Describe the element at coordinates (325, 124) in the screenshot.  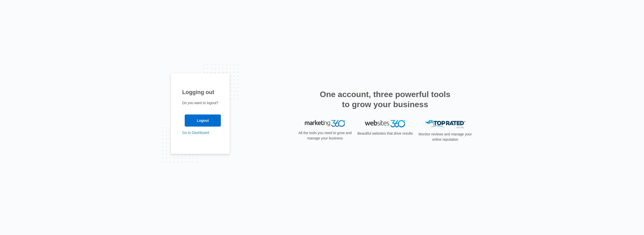
I see `img: Marketing 360` at that location.